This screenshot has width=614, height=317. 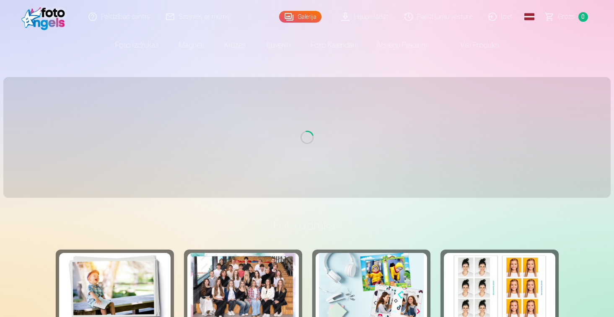 What do you see at coordinates (566, 17) in the screenshot?
I see `span: Grozs` at bounding box center [566, 17].